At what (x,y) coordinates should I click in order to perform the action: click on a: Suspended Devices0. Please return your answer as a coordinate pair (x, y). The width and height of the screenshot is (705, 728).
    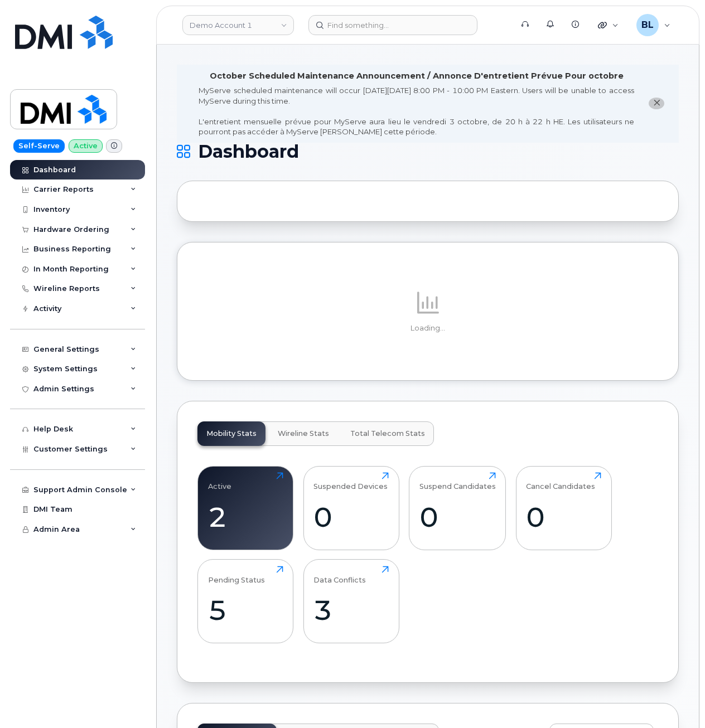
    Looking at the image, I should click on (351, 508).